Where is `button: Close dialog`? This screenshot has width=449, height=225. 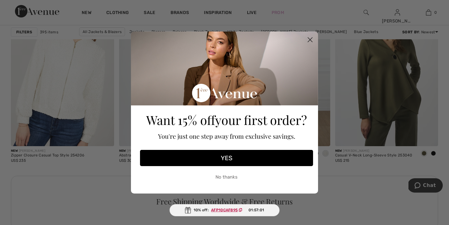 button: Close dialog is located at coordinates (310, 40).